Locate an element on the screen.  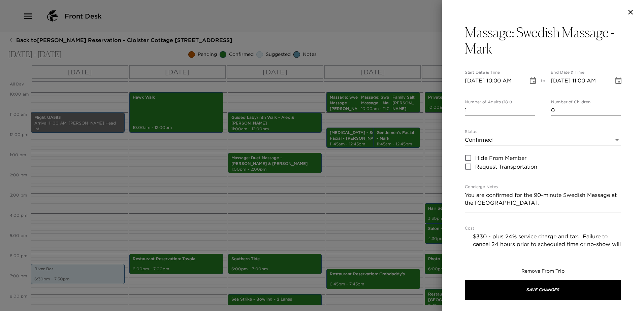
label: Number of Adults (18+) is located at coordinates (488, 102).